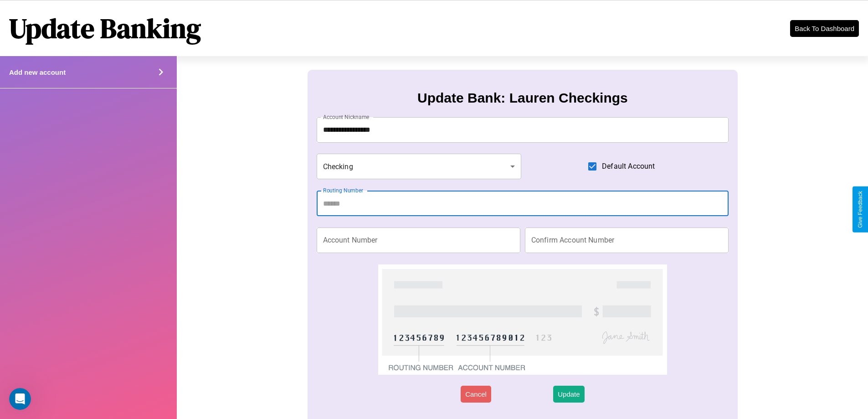 The image size is (868, 419). Describe the element at coordinates (569, 393) in the screenshot. I see `button: Update` at that location.